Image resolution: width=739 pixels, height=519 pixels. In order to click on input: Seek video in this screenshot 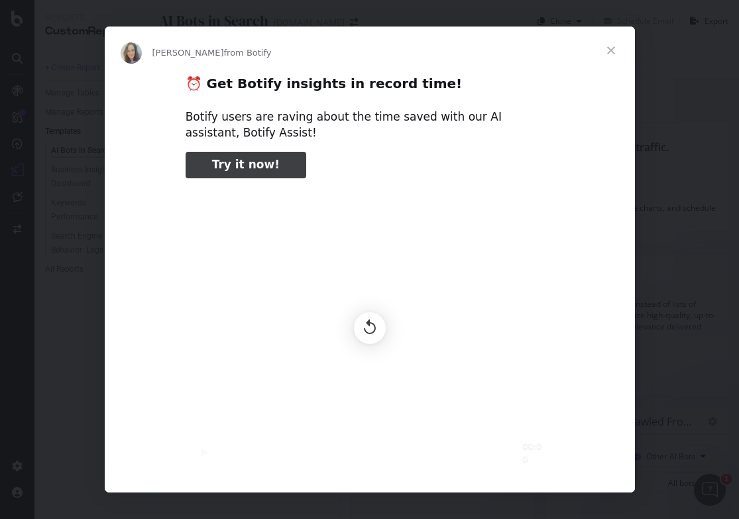, I will do `click(367, 452)`.